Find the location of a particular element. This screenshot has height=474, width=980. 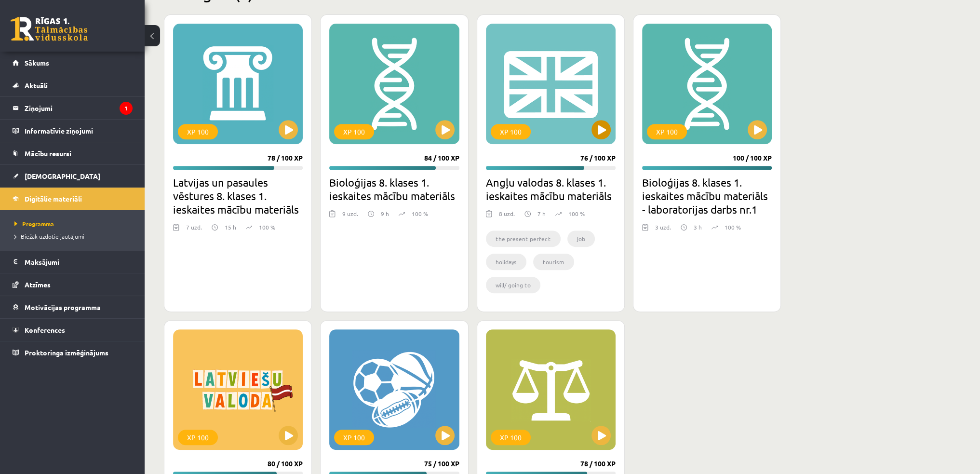

a: Atzīmes is located at coordinates (73, 284).